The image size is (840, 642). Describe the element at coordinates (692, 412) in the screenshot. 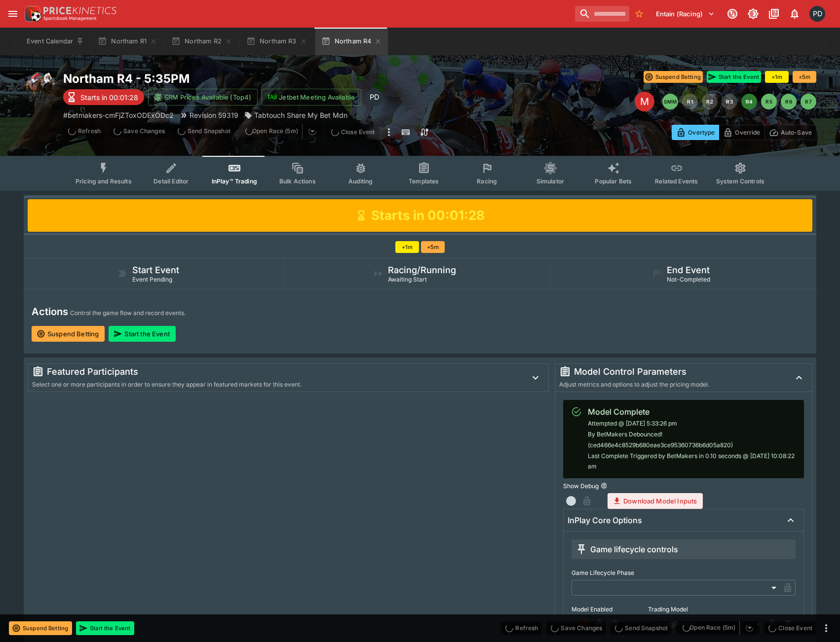

I see `div: Model Complete` at that location.